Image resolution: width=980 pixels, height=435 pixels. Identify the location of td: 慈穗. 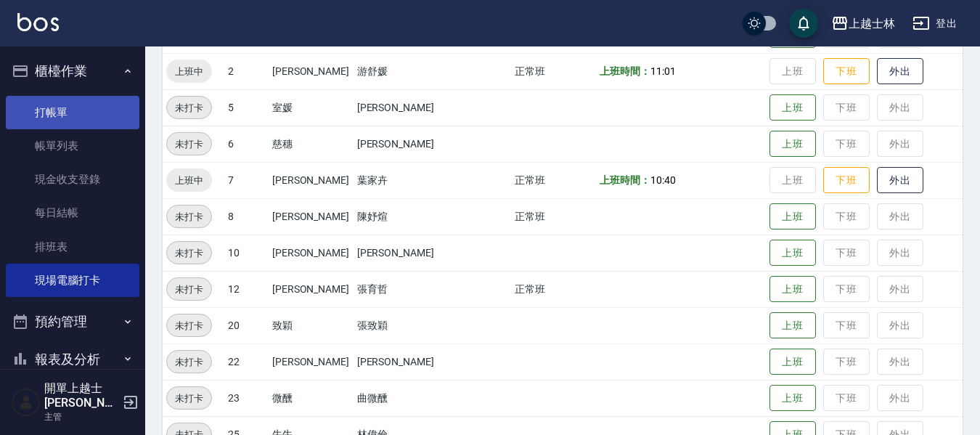
(311, 144).